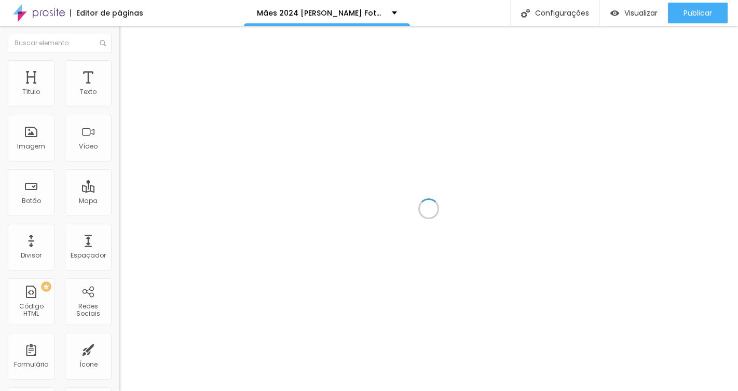 The image size is (738, 391). What do you see at coordinates (88, 310) in the screenshot?
I see `div: Redes Sociais` at bounding box center [88, 310].